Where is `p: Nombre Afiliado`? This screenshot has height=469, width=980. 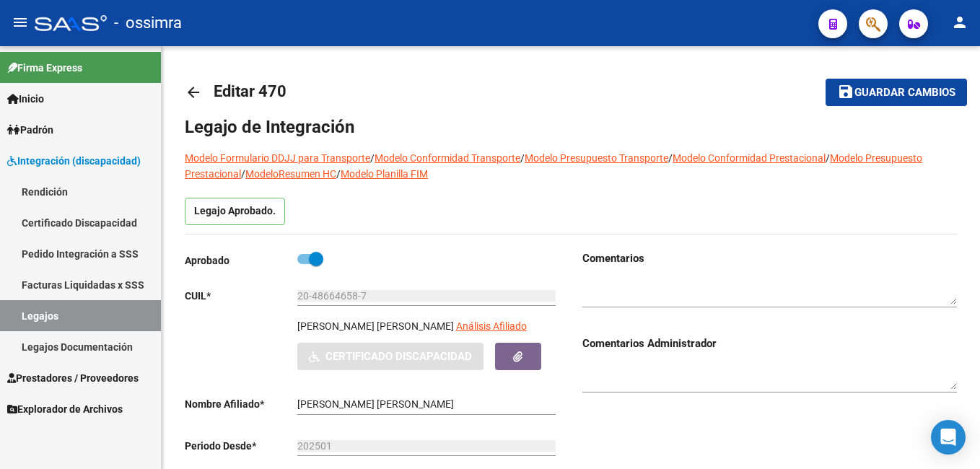
p: Nombre Afiliado is located at coordinates (241, 404).